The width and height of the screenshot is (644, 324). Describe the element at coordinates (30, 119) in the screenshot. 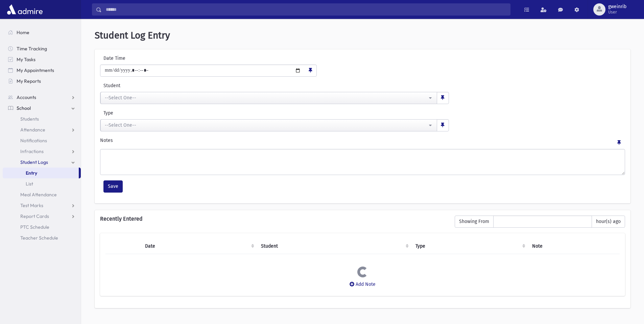

I see `span: Students` at that location.